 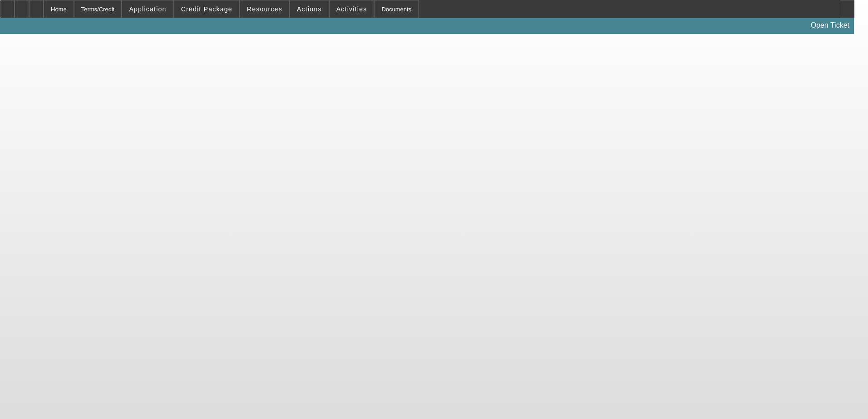 What do you see at coordinates (830, 25) in the screenshot?
I see `a: Open Ticket` at bounding box center [830, 25].